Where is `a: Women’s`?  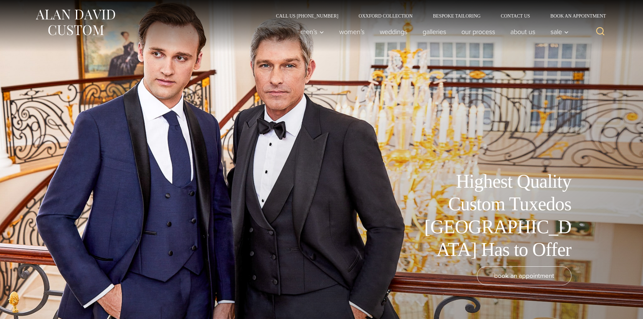 a: Women’s is located at coordinates (352, 32).